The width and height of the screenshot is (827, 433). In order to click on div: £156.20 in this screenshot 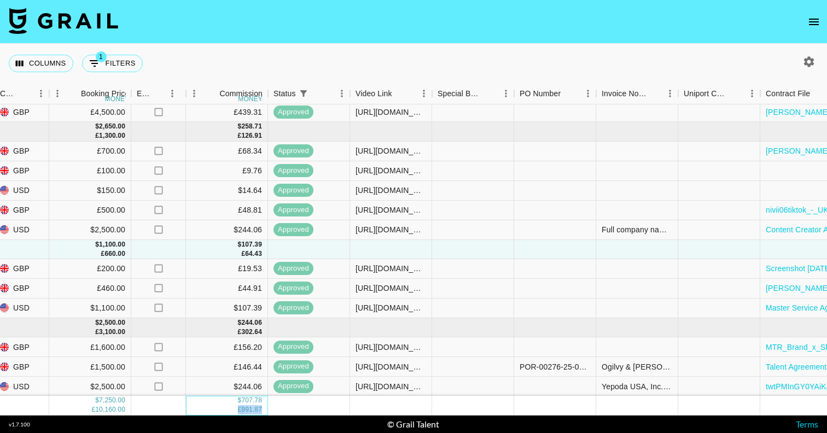, I will do `click(227, 347)`.